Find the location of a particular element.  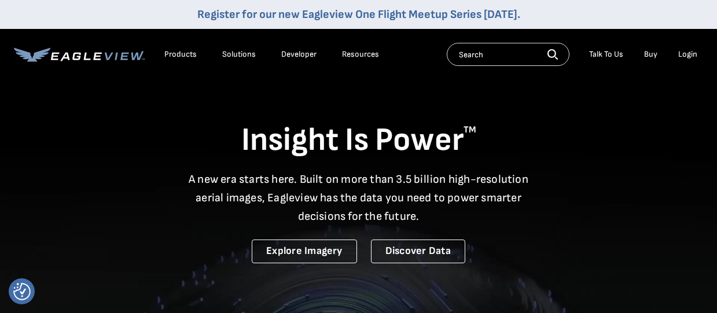

input: Search is located at coordinates (508, 54).